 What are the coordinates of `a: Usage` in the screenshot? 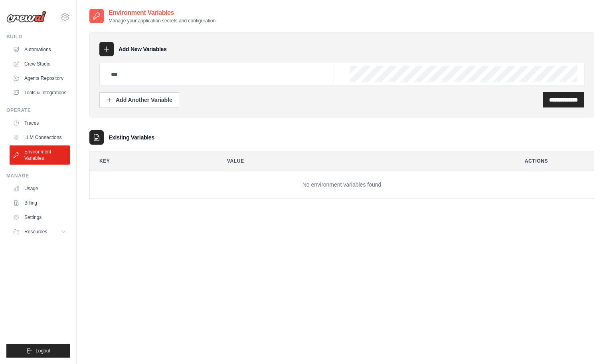 It's located at (40, 189).